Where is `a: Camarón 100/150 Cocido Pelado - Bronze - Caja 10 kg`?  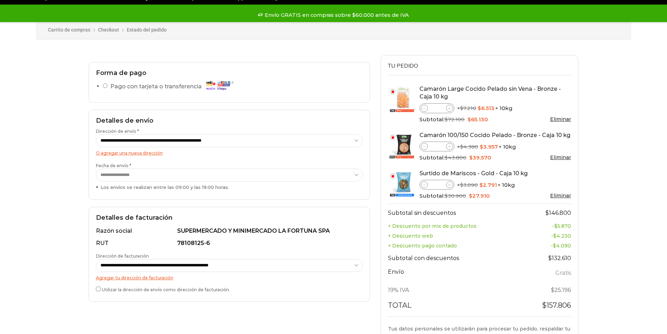
a: Camarón 100/150 Cocido Pelado - Bronze - Caja 10 kg is located at coordinates (495, 135).